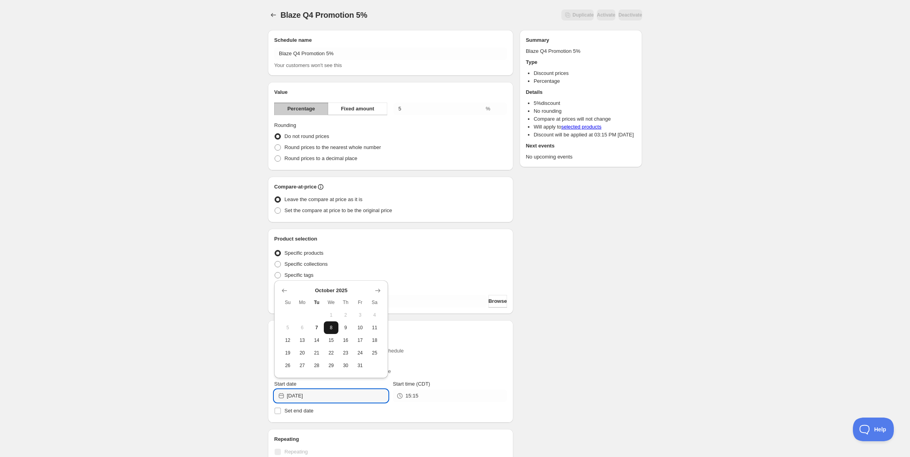 The height and width of the screenshot is (457, 910). What do you see at coordinates (333, 147) in the screenshot?
I see `span: Round prices to the nearest whole number` at bounding box center [333, 147].